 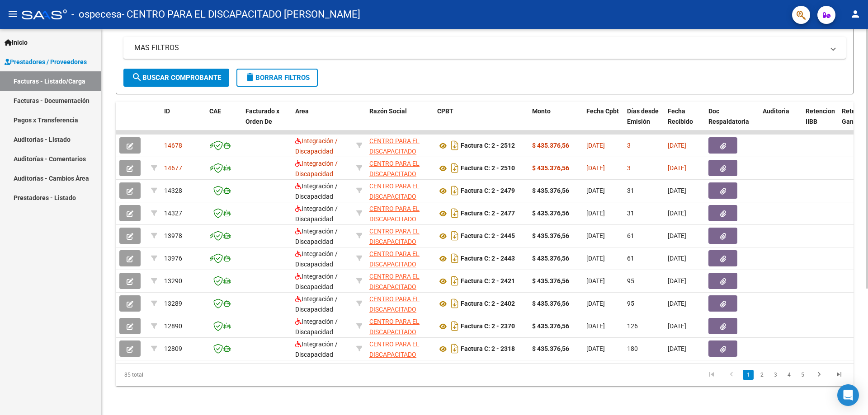 What do you see at coordinates (643, 117) in the screenshot?
I see `span: Días desde Emisión` at bounding box center [643, 117].